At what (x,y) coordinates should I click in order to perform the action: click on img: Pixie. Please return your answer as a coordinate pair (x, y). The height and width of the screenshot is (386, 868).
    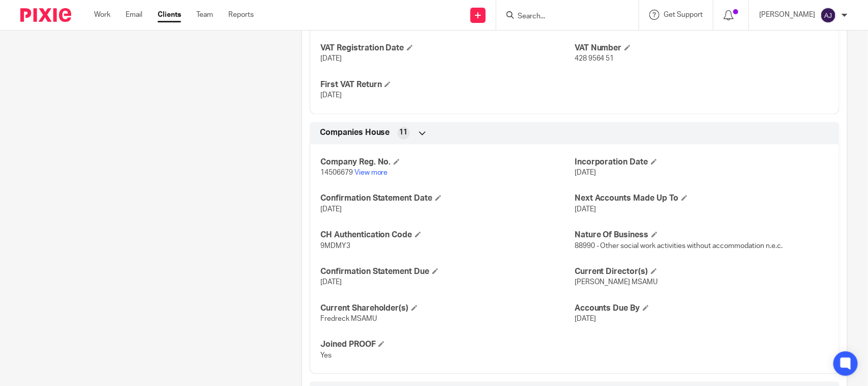
    Looking at the image, I should click on (46, 15).